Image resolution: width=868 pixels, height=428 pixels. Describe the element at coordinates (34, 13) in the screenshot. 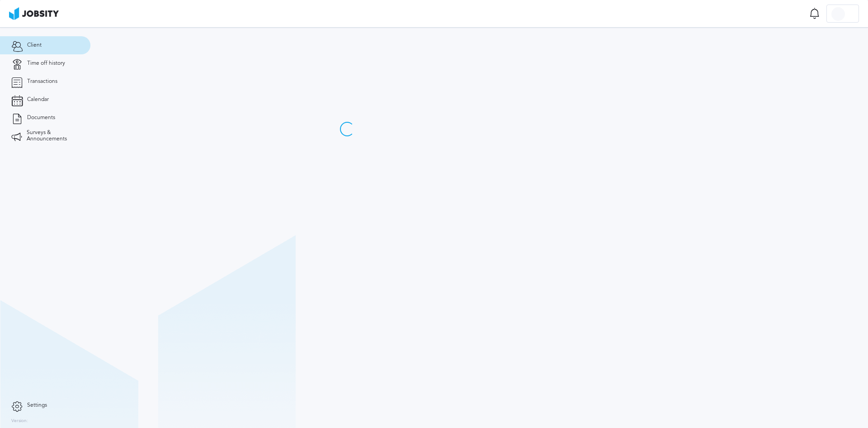

I see `img: ab4bad089aa723f57921c736e9817d99.png` at that location.